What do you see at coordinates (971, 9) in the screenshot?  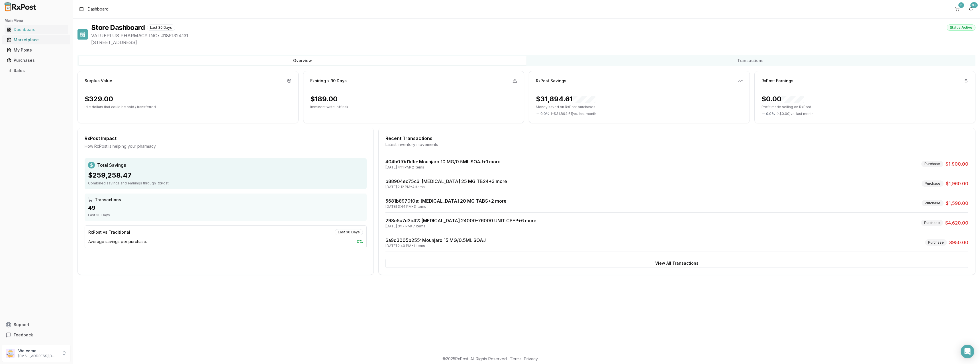 I see `button: 9+` at bounding box center [971, 9].